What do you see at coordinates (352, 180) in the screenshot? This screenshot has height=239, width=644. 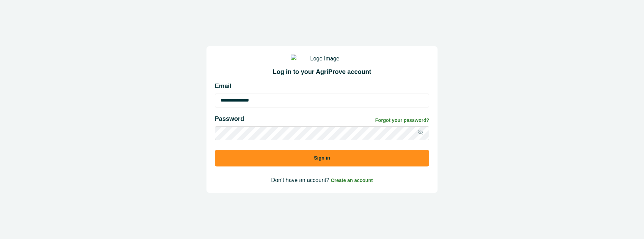 I see `span: Create an account` at bounding box center [352, 180].